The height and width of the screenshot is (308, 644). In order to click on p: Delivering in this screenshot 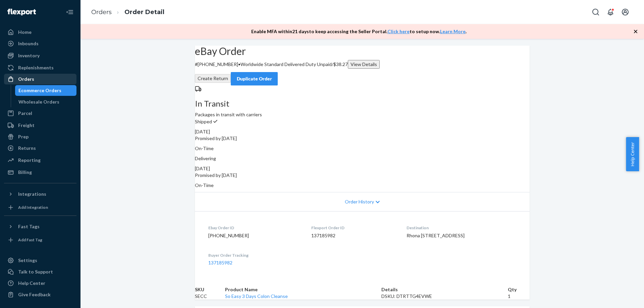, I will do `click(362, 158)`.